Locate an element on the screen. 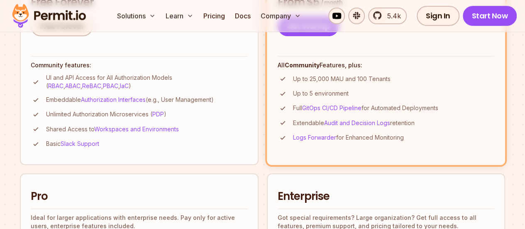  span: 5.4k is located at coordinates (391, 16).